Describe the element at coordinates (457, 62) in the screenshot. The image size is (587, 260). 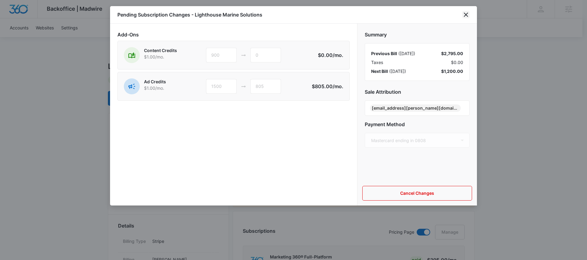
I see `span: $0.00` at that location.